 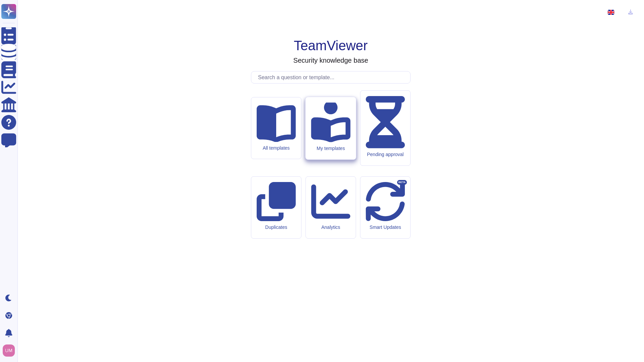 I want to click on h3: Security knowledge base, so click(x=331, y=60).